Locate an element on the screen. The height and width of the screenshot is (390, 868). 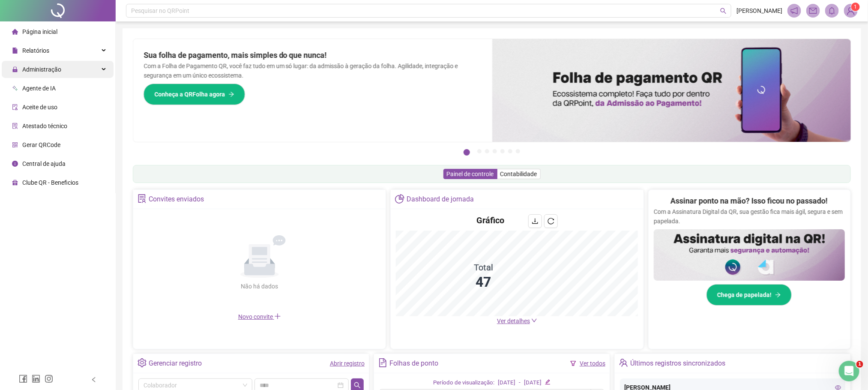
span: facebook is located at coordinates (23, 379).